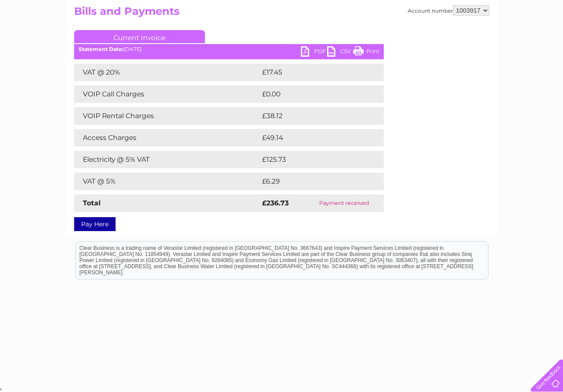 The image size is (563, 392). I want to click on img: logo.png, so click(42, 36).